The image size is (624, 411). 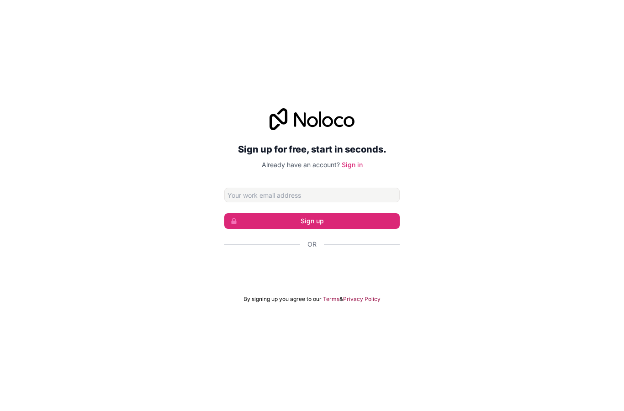 What do you see at coordinates (312, 244) in the screenshot?
I see `span: Or` at bounding box center [312, 244].